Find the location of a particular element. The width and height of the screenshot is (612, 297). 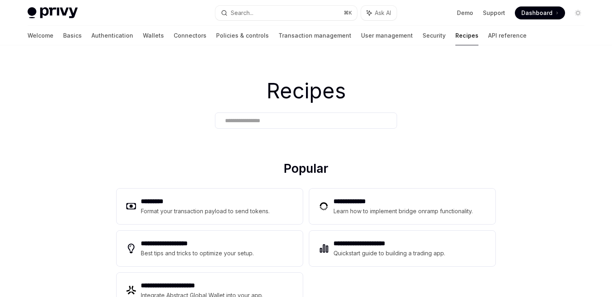

a: Policies & controls is located at coordinates (242, 36).